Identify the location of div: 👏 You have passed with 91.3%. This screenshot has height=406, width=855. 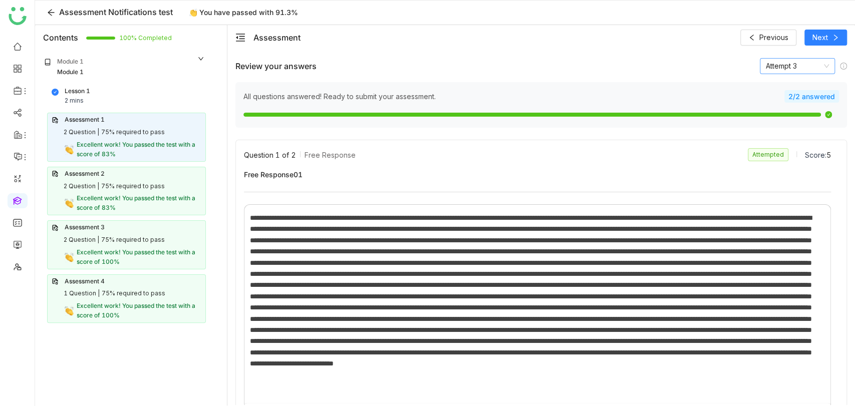
(243, 13).